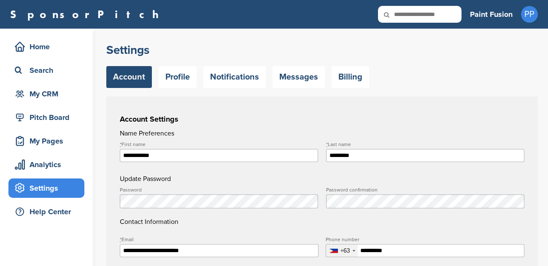  I want to click on h4: Contact Information, so click(322, 207).